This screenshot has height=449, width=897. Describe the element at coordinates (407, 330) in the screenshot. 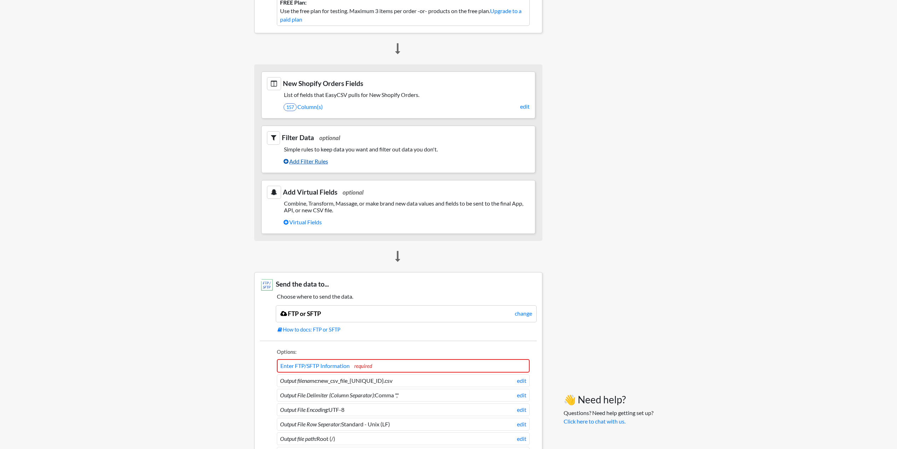

I see `a: How to docs: FTP or SFTP` at that location.